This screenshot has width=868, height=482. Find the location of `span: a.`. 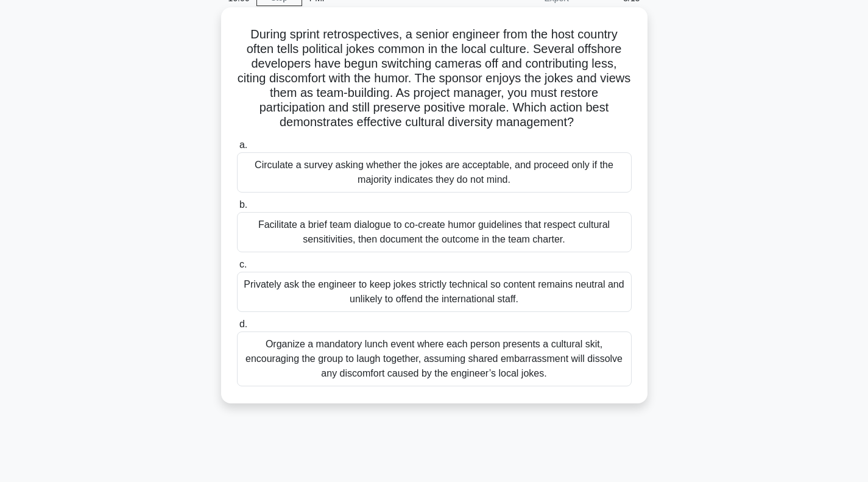

span: a. is located at coordinates (243, 144).